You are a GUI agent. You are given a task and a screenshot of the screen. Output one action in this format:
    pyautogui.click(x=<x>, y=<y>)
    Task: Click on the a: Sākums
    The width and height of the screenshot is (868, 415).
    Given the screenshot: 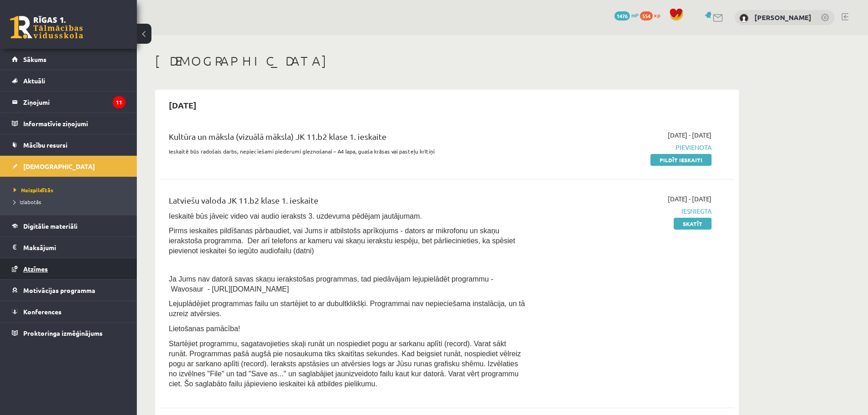 What is the action you would take?
    pyautogui.click(x=69, y=59)
    